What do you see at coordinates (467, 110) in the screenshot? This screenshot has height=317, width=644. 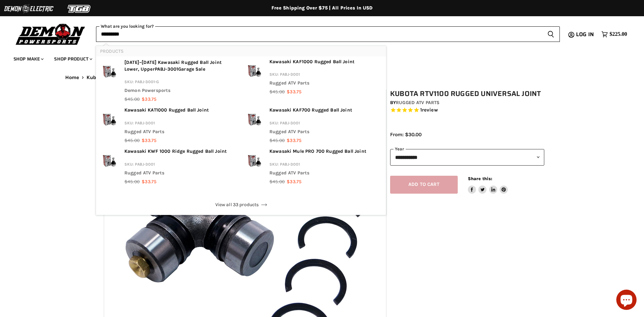 I see `span: Rated 5.0 out of 5 stars 1 reviews` at bounding box center [467, 110].